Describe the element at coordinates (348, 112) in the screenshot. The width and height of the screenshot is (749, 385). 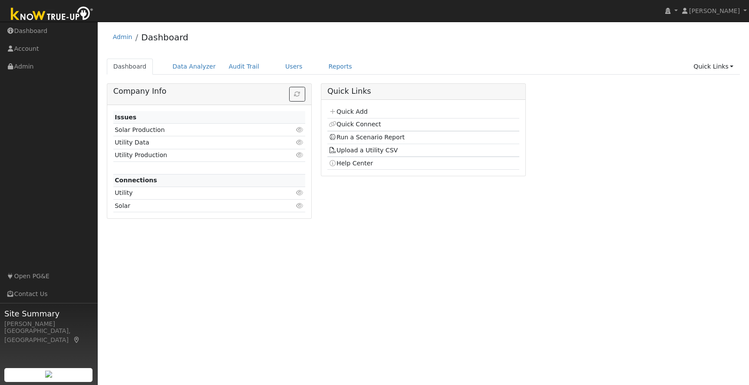
I see `a: Quick Add` at that location.